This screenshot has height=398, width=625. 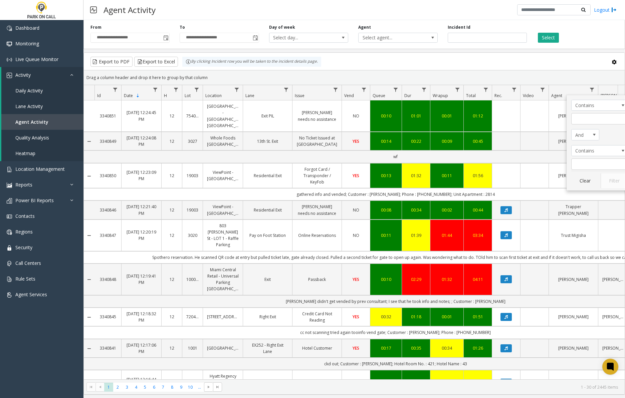 What do you see at coordinates (386, 317) in the screenshot?
I see `div: 00:32` at bounding box center [386, 317].